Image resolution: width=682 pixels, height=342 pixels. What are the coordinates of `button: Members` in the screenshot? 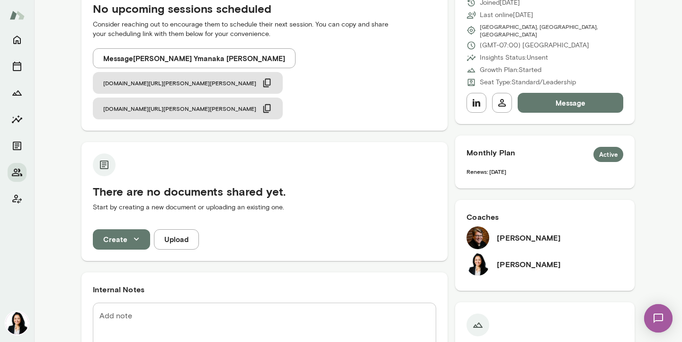 It's located at (17, 173).